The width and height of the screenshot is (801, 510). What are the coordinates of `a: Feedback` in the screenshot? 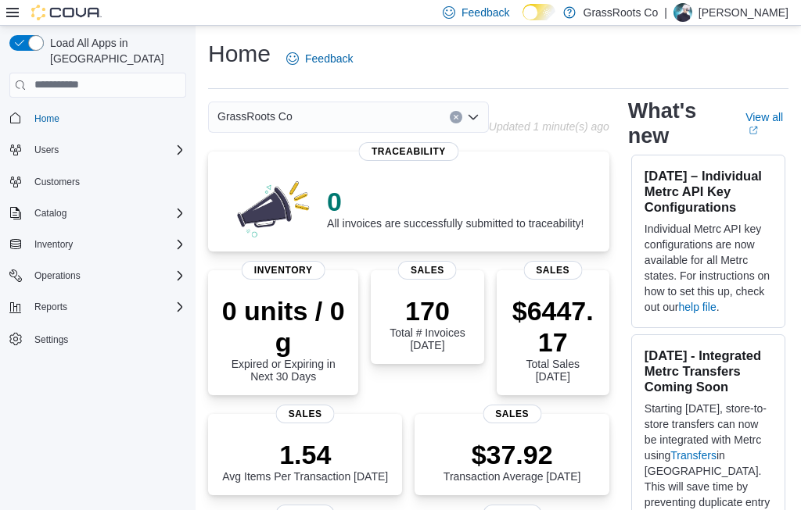 It's located at (319, 59).